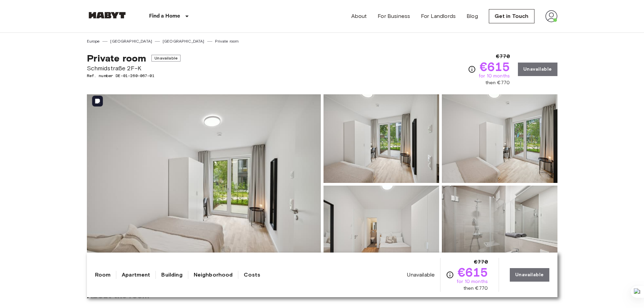 The height and width of the screenshot is (308, 644). I want to click on a: Neighborhood, so click(213, 275).